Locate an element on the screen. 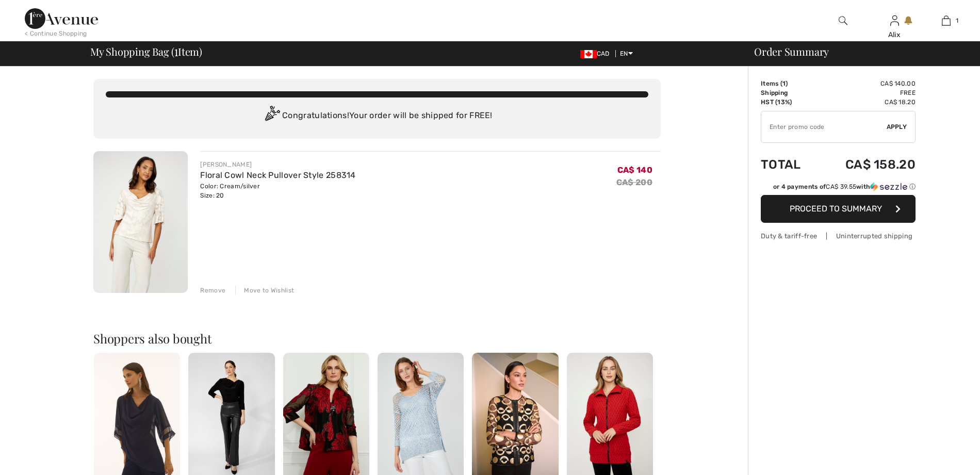 This screenshot has height=475, width=980. s: CA$ 200 is located at coordinates (635, 182).